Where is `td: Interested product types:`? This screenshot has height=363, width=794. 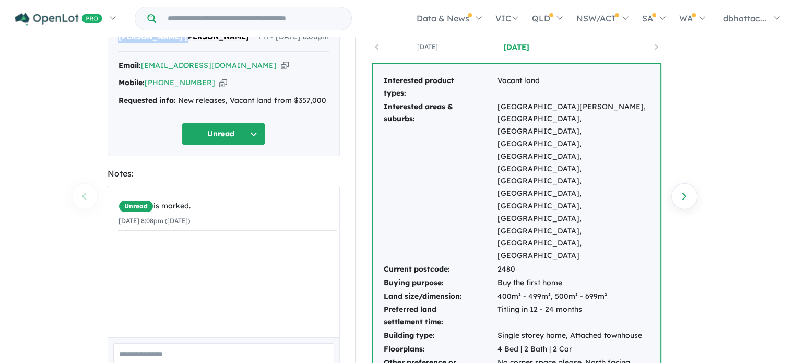 td: Interested product types: is located at coordinates (440, 87).